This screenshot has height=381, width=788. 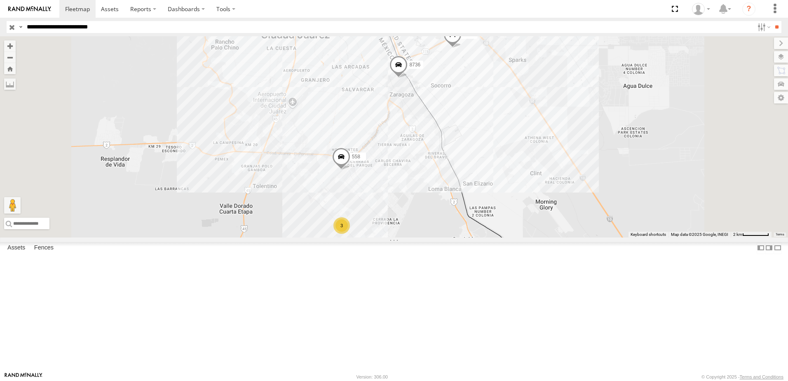 What do you see at coordinates (769, 248) in the screenshot?
I see `label: Dock Summary Table to the Right` at bounding box center [769, 248].